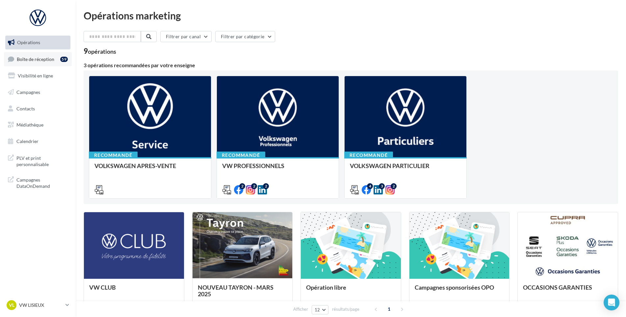  Describe the element at coordinates (27, 141) in the screenshot. I see `span: Calendrier` at that location.